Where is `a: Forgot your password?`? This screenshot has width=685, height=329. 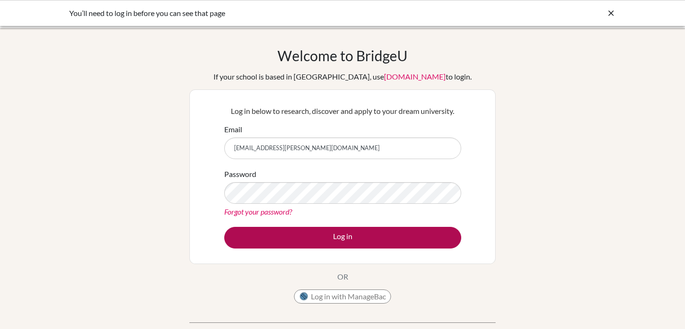
a: Forgot your password? is located at coordinates (258, 212).